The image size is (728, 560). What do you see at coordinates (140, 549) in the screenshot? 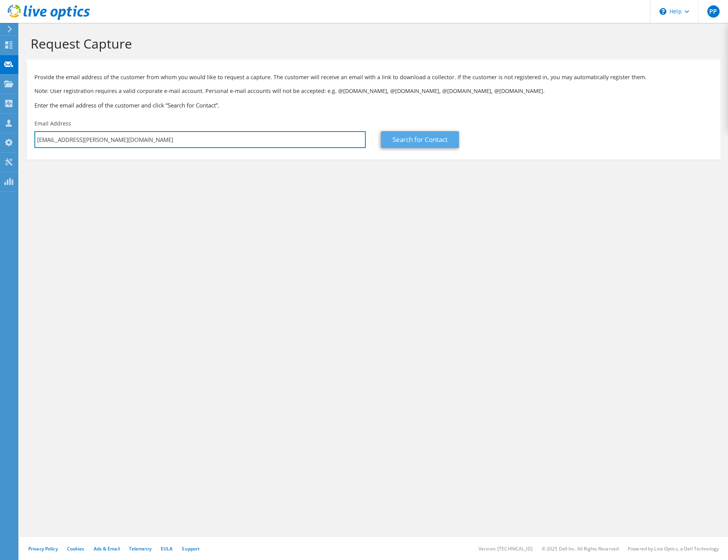
I see `a: Telemetry` at bounding box center [140, 549].